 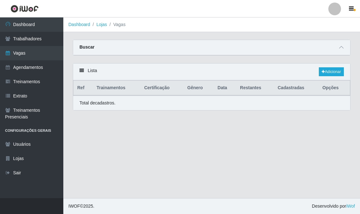 I want to click on div: Lista, so click(x=212, y=72).